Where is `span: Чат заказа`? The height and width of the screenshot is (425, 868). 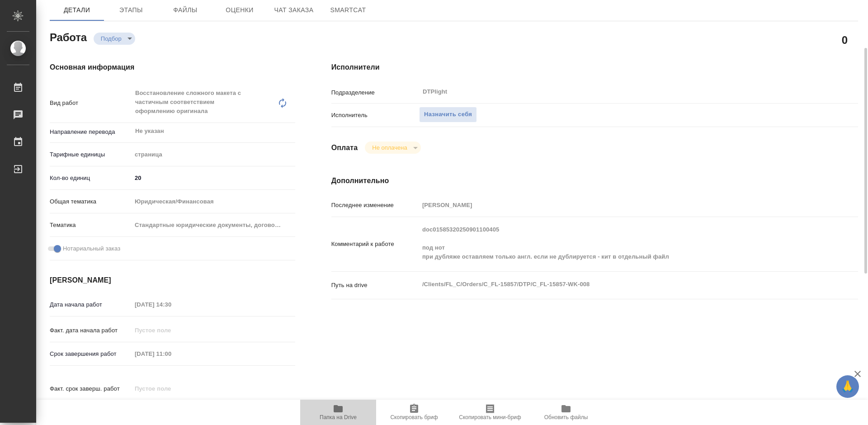 span: Чат заказа is located at coordinates (294, 10).